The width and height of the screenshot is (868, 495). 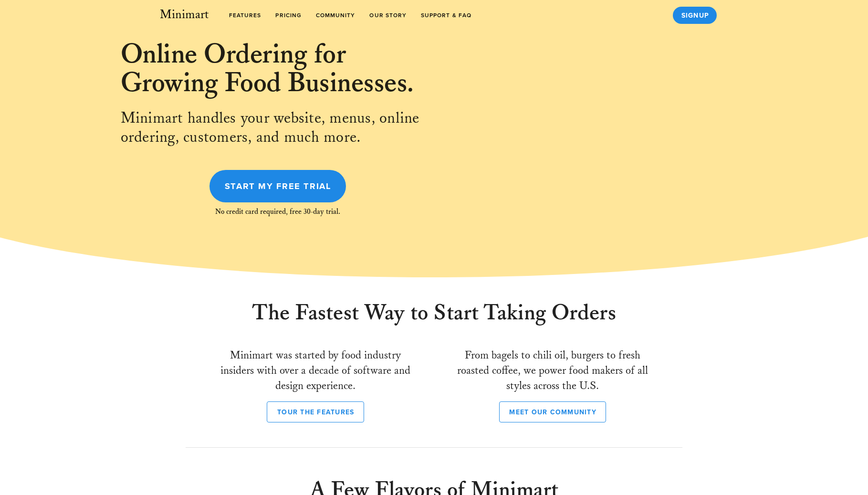 I want to click on a: Tour the Features, so click(x=315, y=412).